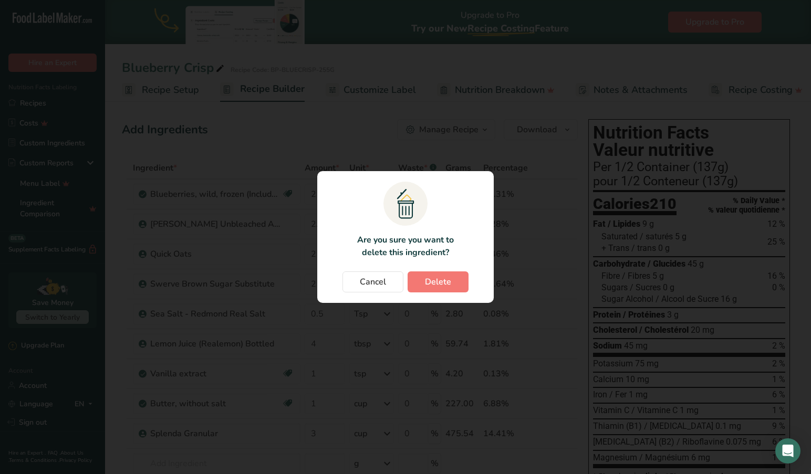 This screenshot has width=811, height=474. I want to click on p: Are you sure you want to delete this ingredient?, so click(405, 246).